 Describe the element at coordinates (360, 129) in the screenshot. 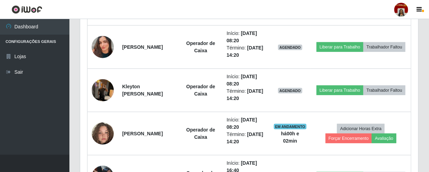

I see `button: Adicionar Horas Extra` at that location.